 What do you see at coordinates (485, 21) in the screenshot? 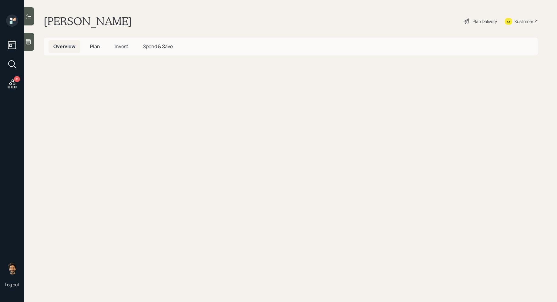
I see `div: Plan Delivery` at bounding box center [485, 21].